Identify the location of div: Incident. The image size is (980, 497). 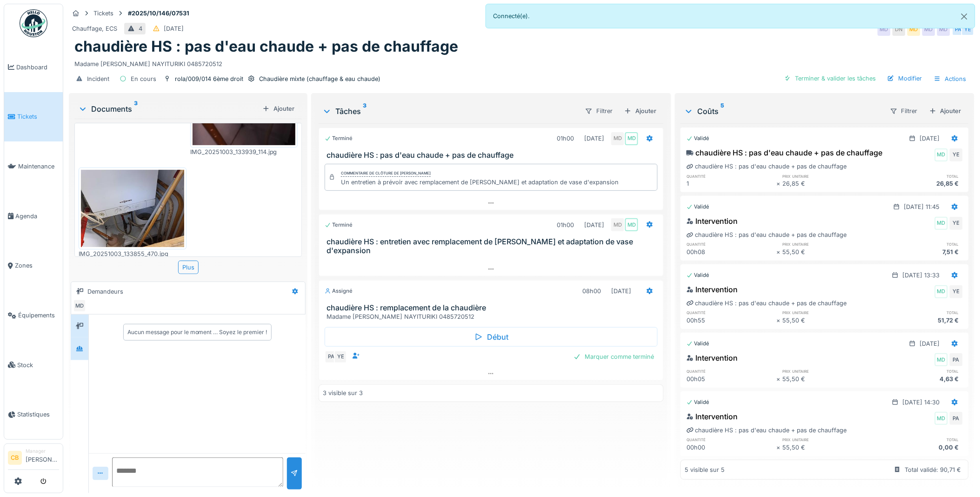
(98, 79).